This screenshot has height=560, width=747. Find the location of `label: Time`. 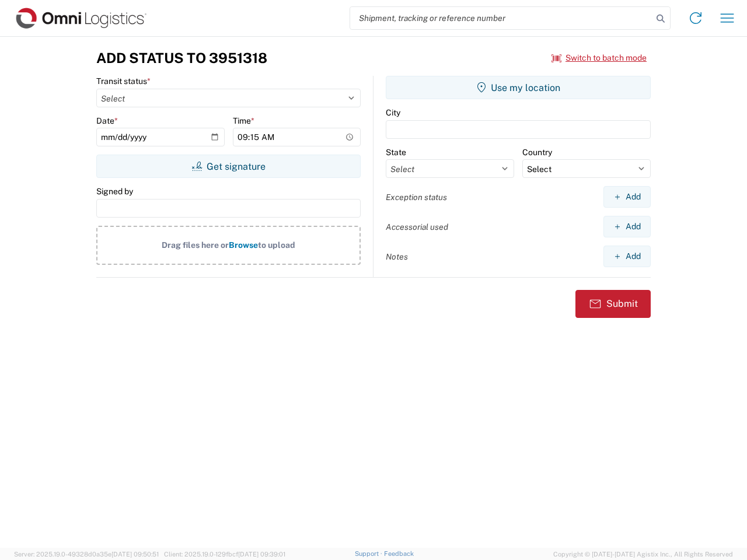

label: Time is located at coordinates (244, 121).